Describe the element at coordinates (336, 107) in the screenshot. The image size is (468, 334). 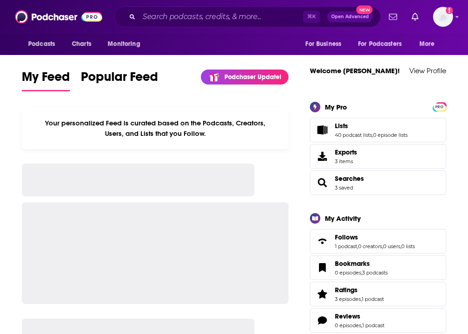
I see `div: My Pro` at that location.